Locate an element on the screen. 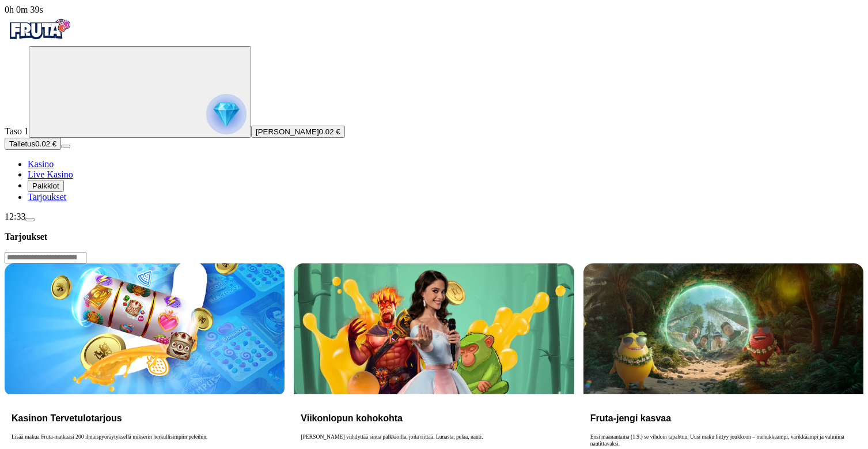 The width and height of the screenshot is (868, 449). button: reward iconPalkkiot is located at coordinates (46, 186).